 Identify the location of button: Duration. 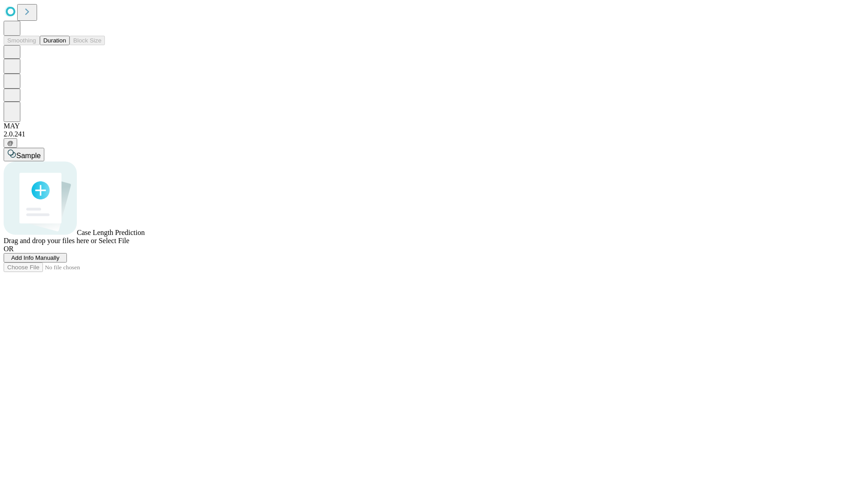
(55, 40).